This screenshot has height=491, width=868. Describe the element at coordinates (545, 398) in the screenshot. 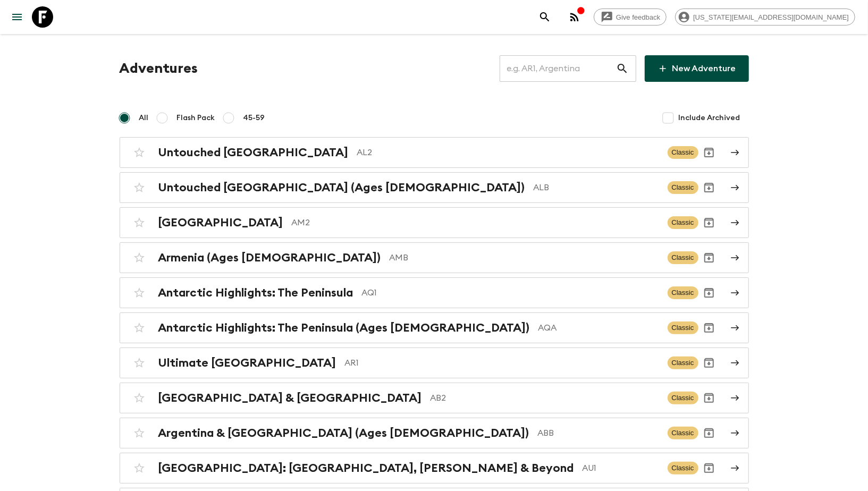

I see `p: AB2` at that location.